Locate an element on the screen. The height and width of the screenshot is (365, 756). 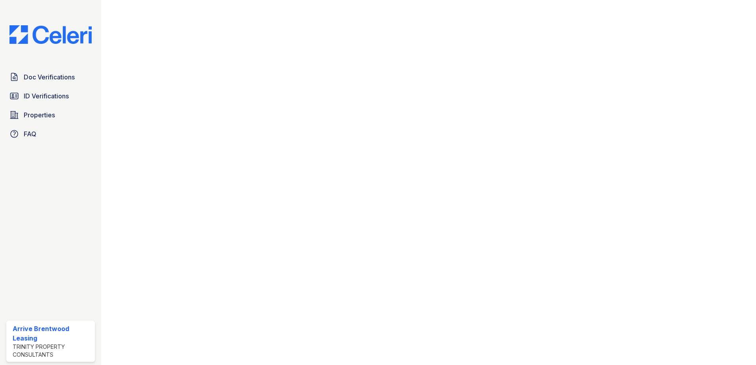
a: Properties is located at coordinates (51, 115).